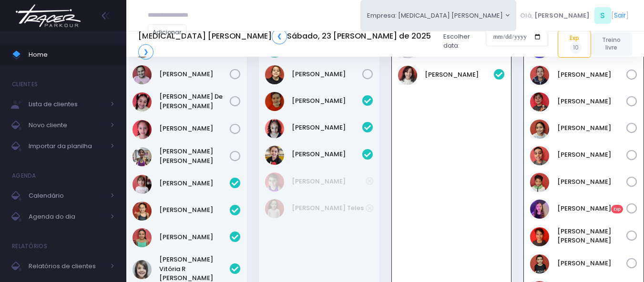  Describe the element at coordinates (575, 44) in the screenshot. I see `a: Exp10` at that location.